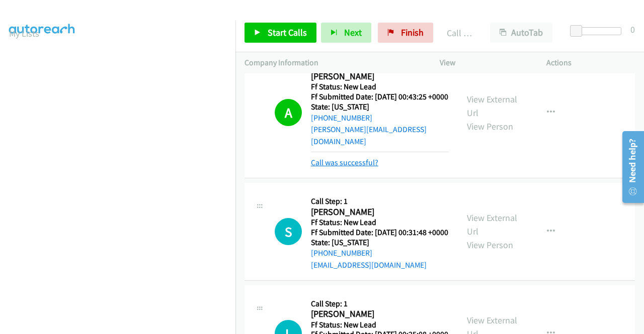 The height and width of the screenshot is (334, 644). Describe the element at coordinates (521, 33) in the screenshot. I see `button: AutoTab` at that location.